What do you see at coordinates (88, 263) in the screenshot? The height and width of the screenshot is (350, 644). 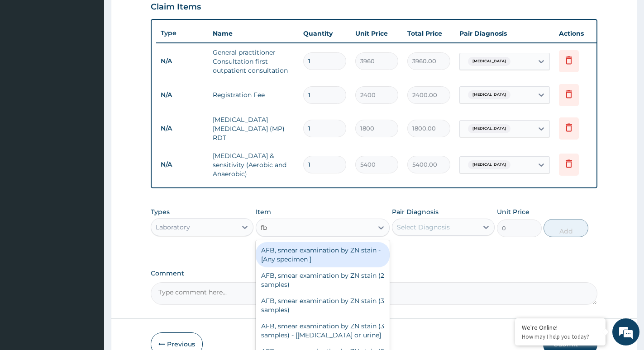 I see `textarea: Type your message and hit 'Enter'` at bounding box center [88, 263].